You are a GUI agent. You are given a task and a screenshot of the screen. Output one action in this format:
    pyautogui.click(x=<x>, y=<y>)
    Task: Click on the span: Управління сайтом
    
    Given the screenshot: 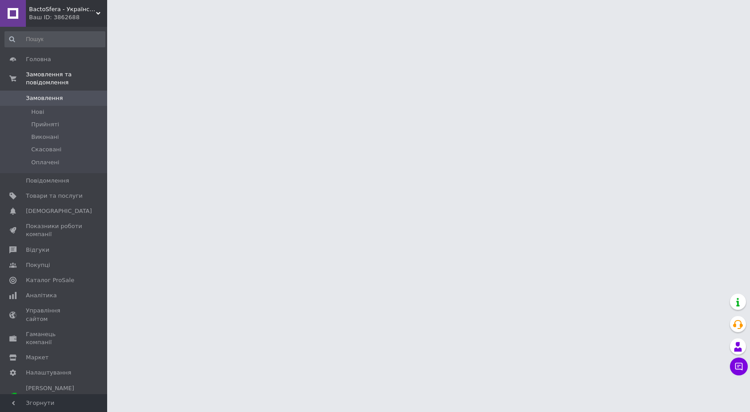 What is the action you would take?
    pyautogui.click(x=54, y=315)
    